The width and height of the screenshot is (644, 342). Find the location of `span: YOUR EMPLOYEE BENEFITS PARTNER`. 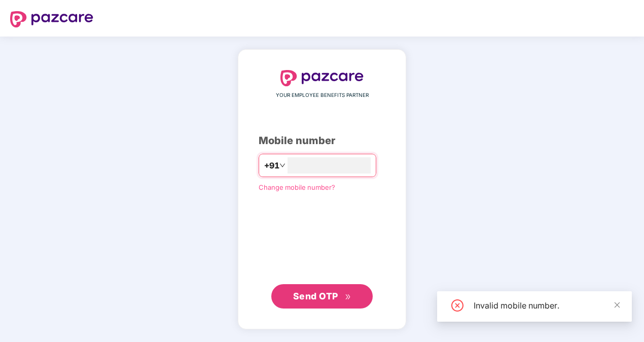

span: YOUR EMPLOYEE BENEFITS PARTNER is located at coordinates (322, 96).